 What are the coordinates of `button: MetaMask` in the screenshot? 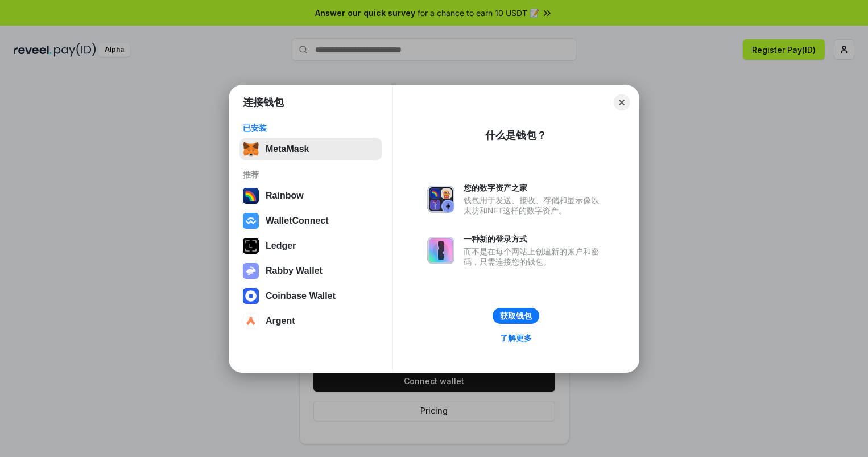 It's located at (311, 149).